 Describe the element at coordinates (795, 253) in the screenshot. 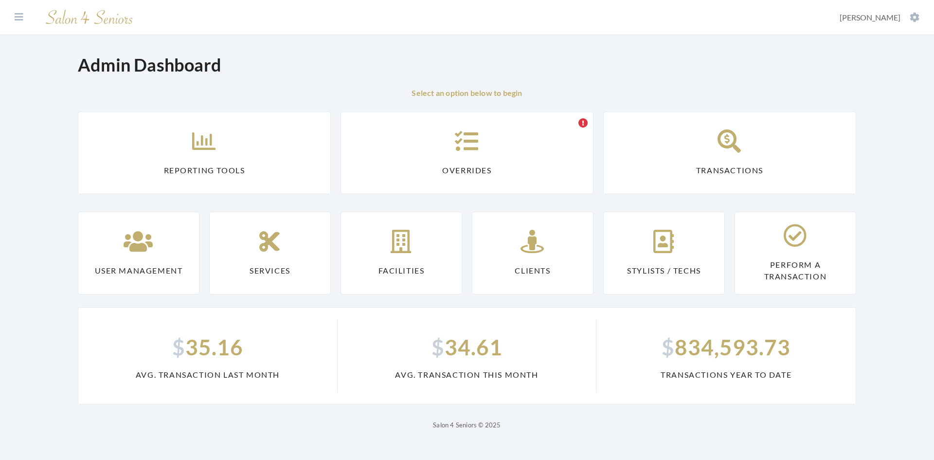

I see `a: Perform a Transaction` at that location.